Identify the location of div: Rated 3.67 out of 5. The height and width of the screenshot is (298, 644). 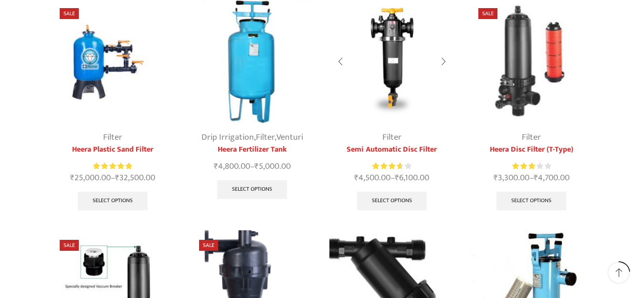
(391, 166).